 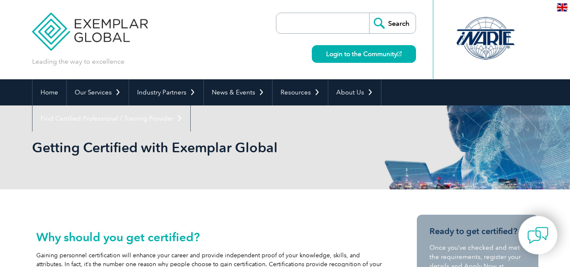 What do you see at coordinates (354, 92) in the screenshot?
I see `a: About Us` at bounding box center [354, 92].